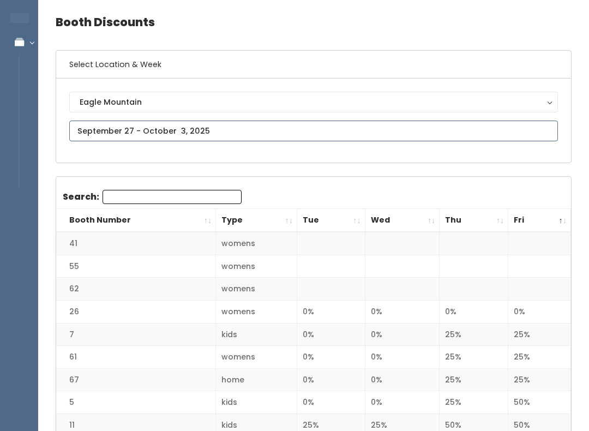  I want to click on h4: Booth Discounts, so click(314, 22).